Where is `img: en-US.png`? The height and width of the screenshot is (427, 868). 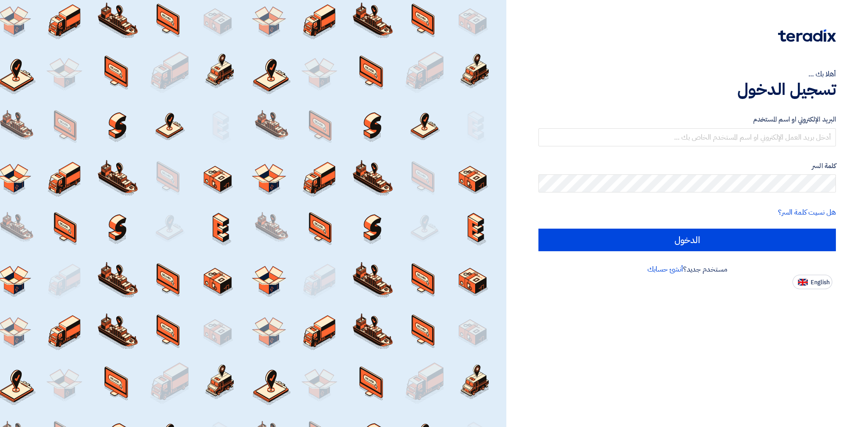
img: en-US.png is located at coordinates (803, 282).